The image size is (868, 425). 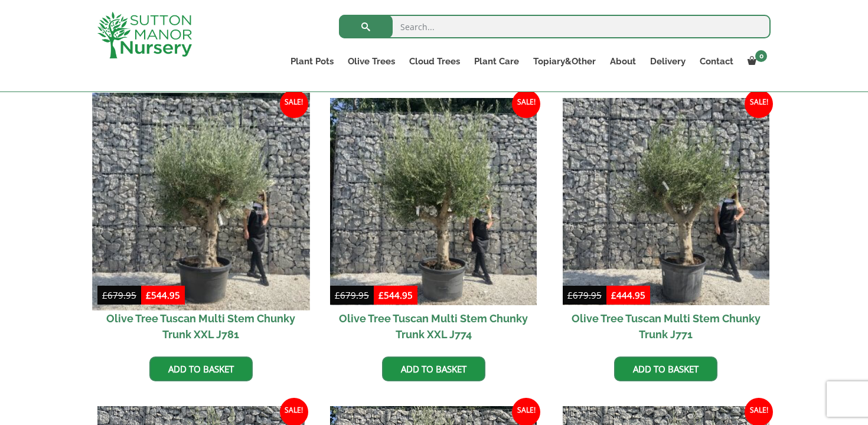 What do you see at coordinates (667, 61) in the screenshot?
I see `a: Delivery` at bounding box center [667, 61].